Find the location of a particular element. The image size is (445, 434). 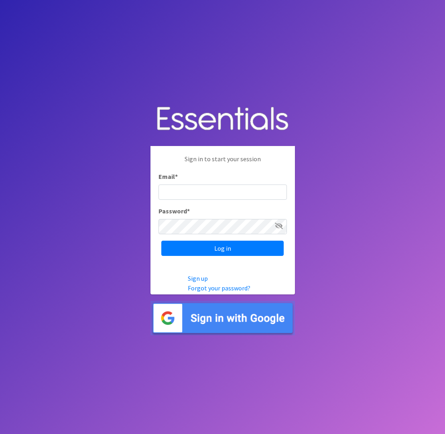

label: Email is located at coordinates (168, 177).